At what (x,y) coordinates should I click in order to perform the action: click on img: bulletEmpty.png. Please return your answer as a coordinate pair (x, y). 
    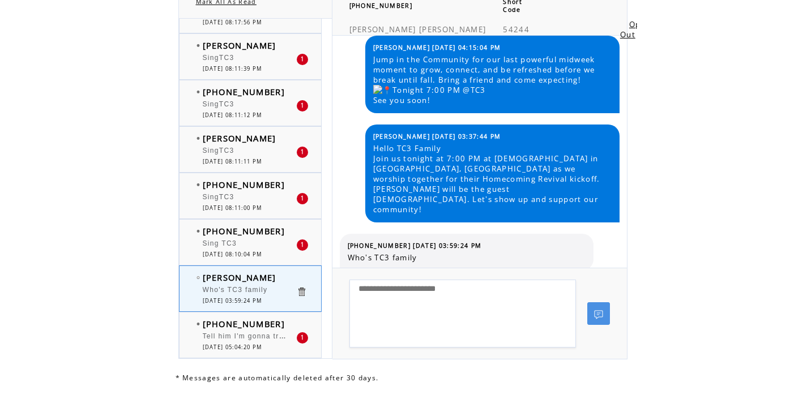
    Looking at the image, I should click on (198, 277).